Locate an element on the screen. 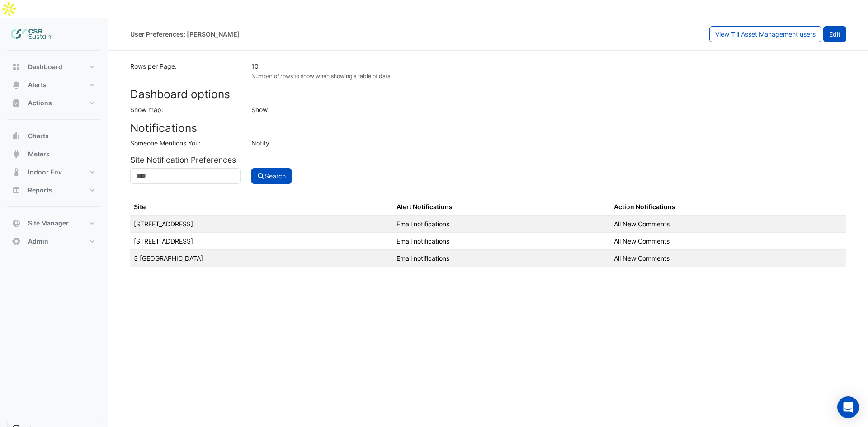 The width and height of the screenshot is (868, 427). button: Dashboard is located at coordinates (54, 67).